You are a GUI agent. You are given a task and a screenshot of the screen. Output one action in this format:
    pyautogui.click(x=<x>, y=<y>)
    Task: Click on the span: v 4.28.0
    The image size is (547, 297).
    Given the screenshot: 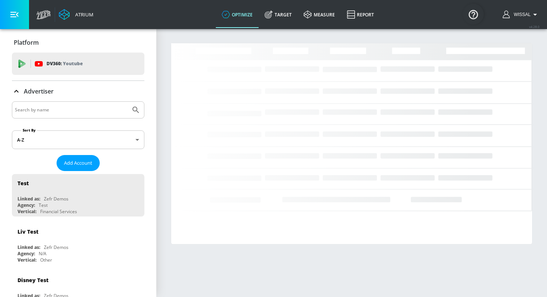 What is the action you would take?
    pyautogui.click(x=535, y=26)
    